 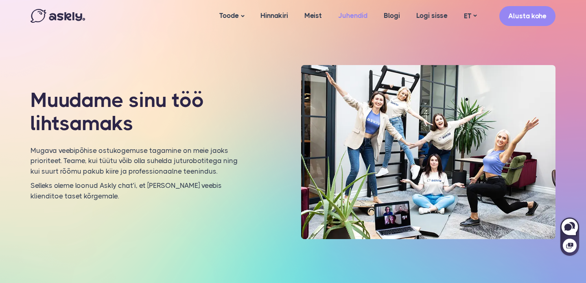 I want to click on a: ET, so click(x=470, y=16).